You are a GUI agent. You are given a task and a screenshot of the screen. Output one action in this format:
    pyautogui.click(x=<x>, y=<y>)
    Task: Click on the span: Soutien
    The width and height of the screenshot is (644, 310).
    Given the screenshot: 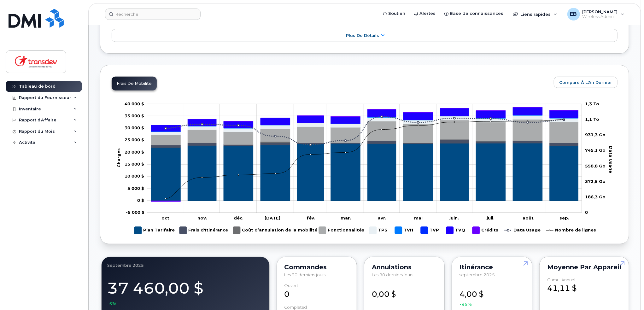 What is the action you would take?
    pyautogui.click(x=397, y=14)
    